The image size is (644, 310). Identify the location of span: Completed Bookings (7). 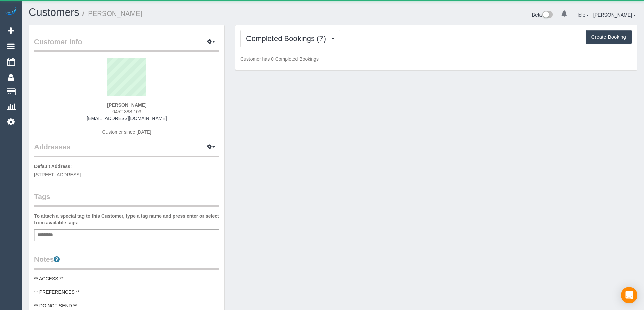
(288, 39).